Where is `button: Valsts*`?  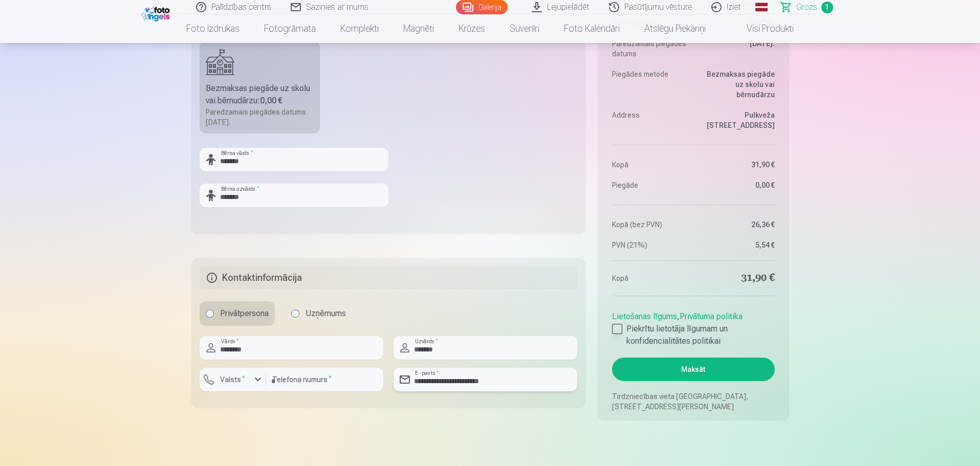
button: Valsts* is located at coordinates (233, 379).